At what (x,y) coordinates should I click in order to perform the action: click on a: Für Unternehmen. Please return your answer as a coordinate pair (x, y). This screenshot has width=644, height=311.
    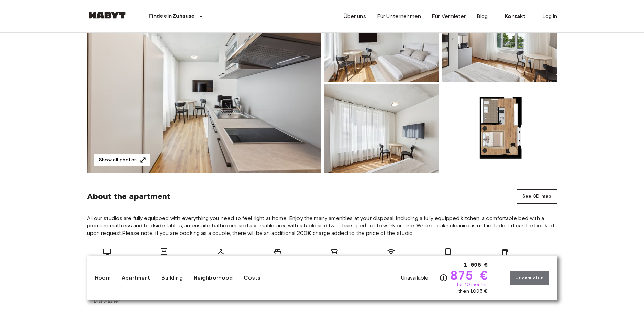
    Looking at the image, I should click on (399, 16).